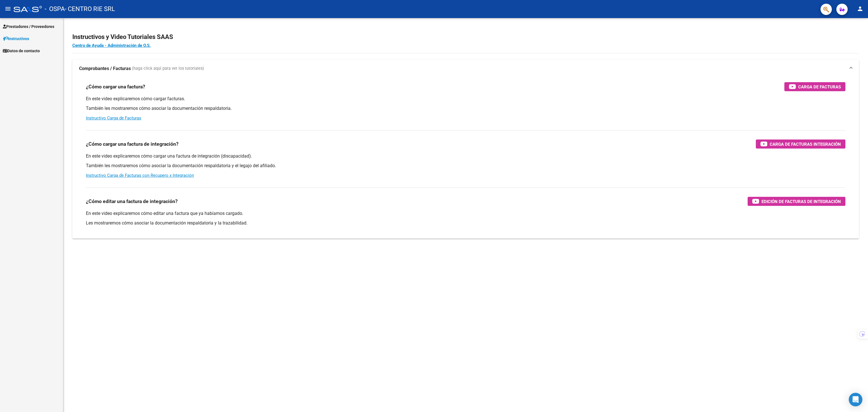 The height and width of the screenshot is (412, 868). I want to click on p: También les mostraremos cómo asociar la documentación respaldatoria y el legajo del afiliado., so click(466, 166).